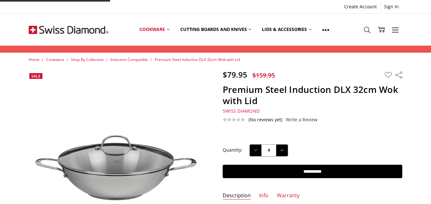  Describe the element at coordinates (34, 59) in the screenshot. I see `a: Home` at that location.